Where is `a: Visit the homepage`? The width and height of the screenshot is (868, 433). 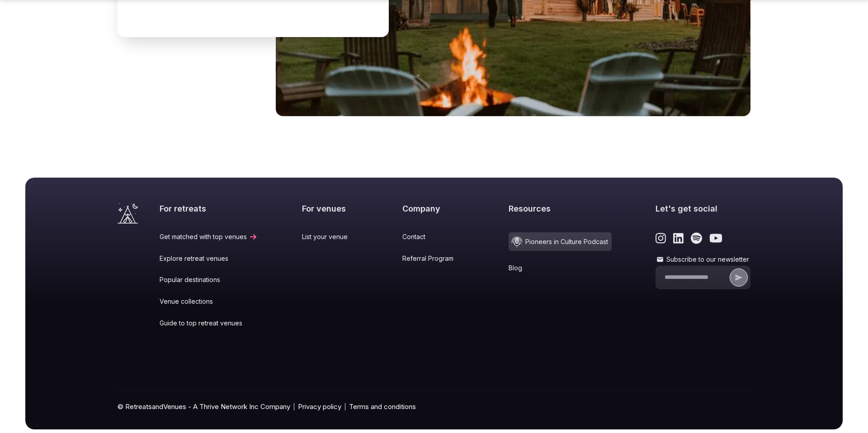
a: Visit the homepage is located at coordinates (128, 214).